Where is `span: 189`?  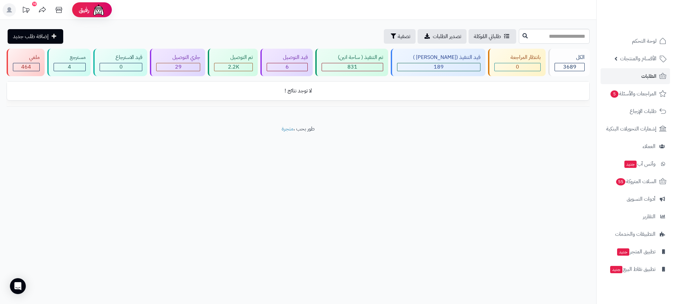 span: 189 is located at coordinates (439, 67).